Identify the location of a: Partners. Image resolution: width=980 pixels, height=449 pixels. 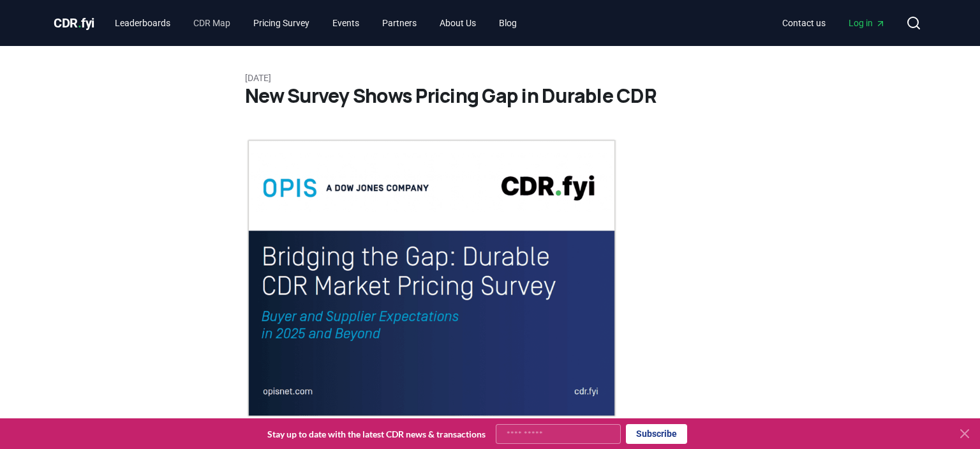
(400, 23).